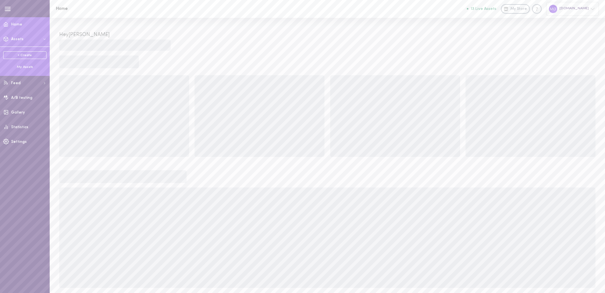 This screenshot has height=293, width=605. Describe the element at coordinates (22, 98) in the screenshot. I see `span: A/B testing` at that location.